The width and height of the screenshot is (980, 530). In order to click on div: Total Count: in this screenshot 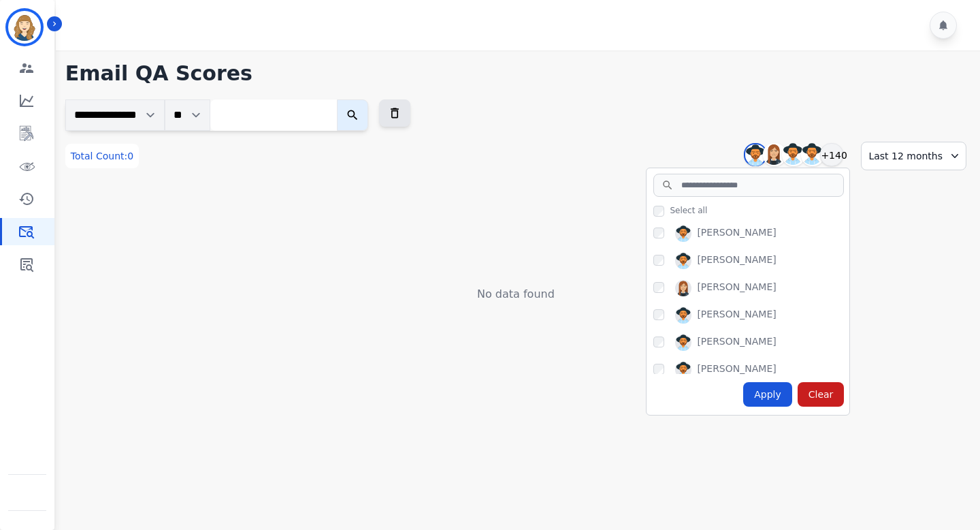, I will do `click(102, 156)`.